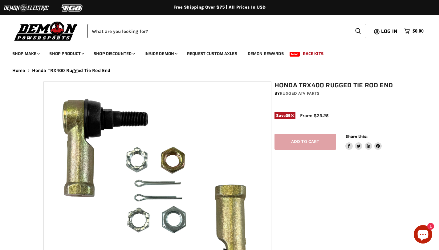 Image resolution: width=439 pixels, height=250 pixels. What do you see at coordinates (423, 235) in the screenshot?
I see `inbox-online-store-chat: Shopify online store chat` at bounding box center [423, 235].